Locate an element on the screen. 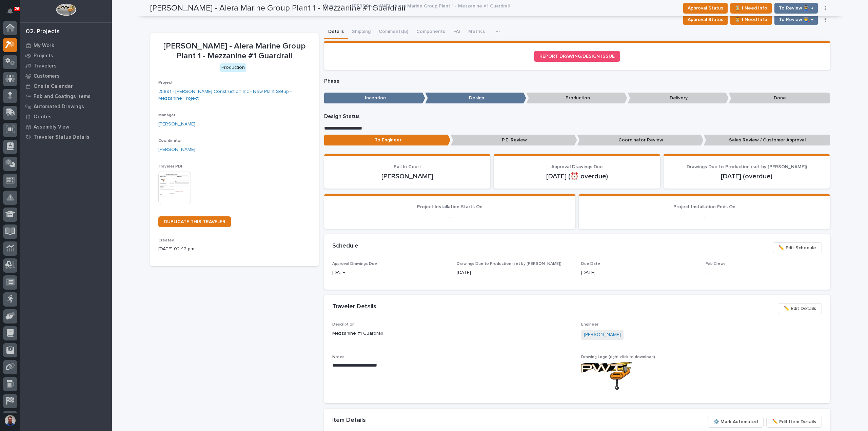  span: To Review 👨‍🏭 → is located at coordinates (796, 20).